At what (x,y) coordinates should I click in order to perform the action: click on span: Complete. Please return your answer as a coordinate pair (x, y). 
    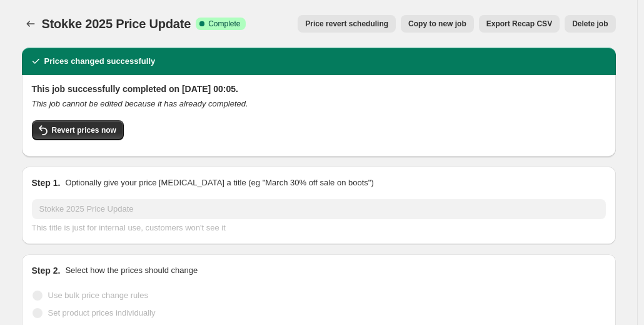
    Looking at the image, I should click on (224, 23).